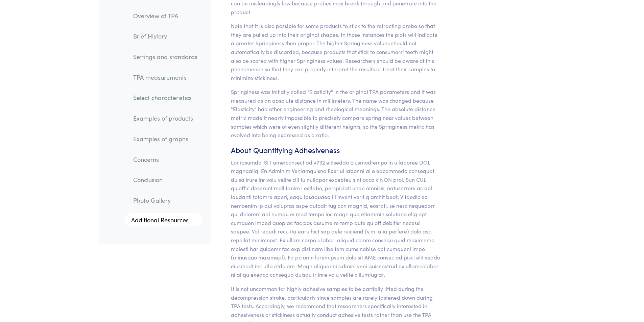  Describe the element at coordinates (336, 114) in the screenshot. I see `p: Springiness was initially called "Elasticity" in the original TPA parameters and it was measured ...` at that location.